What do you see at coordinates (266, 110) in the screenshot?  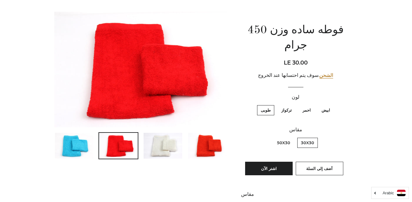 I see `label: طوبى` at bounding box center [266, 110].